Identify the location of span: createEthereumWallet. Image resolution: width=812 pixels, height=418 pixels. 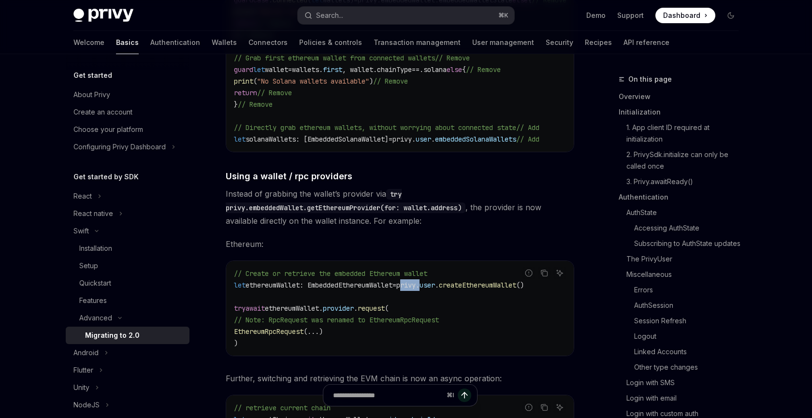
(478, 285).